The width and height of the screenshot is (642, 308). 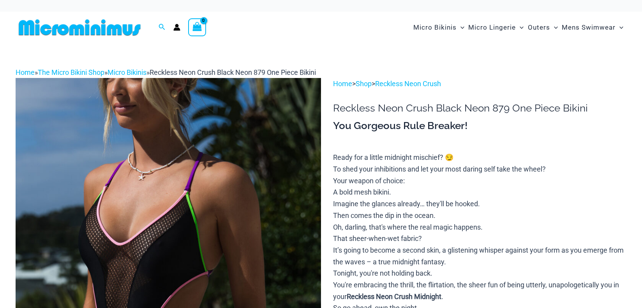 What do you see at coordinates (127, 72) in the screenshot?
I see `a: Micro Bikinis` at bounding box center [127, 72].